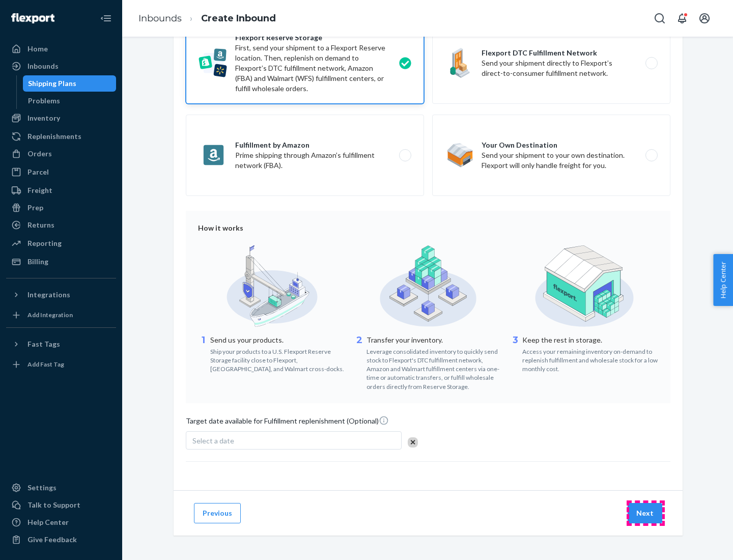  What do you see at coordinates (359, 362) in the screenshot?
I see `div: 2` at bounding box center [359, 362].